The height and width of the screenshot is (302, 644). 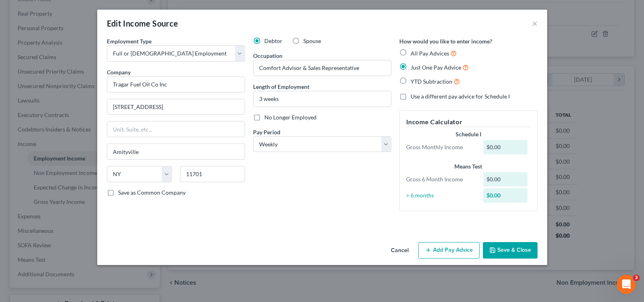 I want to click on input: ex: 2 years, so click(x=323, y=99).